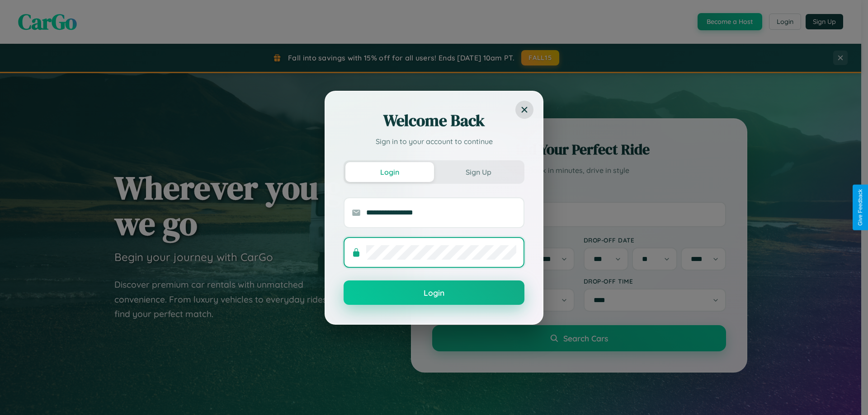 This screenshot has height=415, width=868. What do you see at coordinates (434, 120) in the screenshot?
I see `h2: Welcome Back` at bounding box center [434, 120].